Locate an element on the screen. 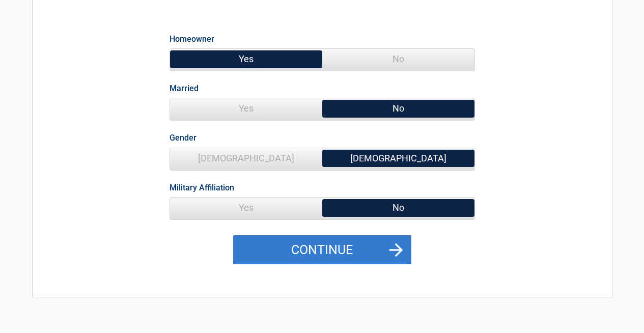 The width and height of the screenshot is (644, 333). label: Gender is located at coordinates (183, 137).